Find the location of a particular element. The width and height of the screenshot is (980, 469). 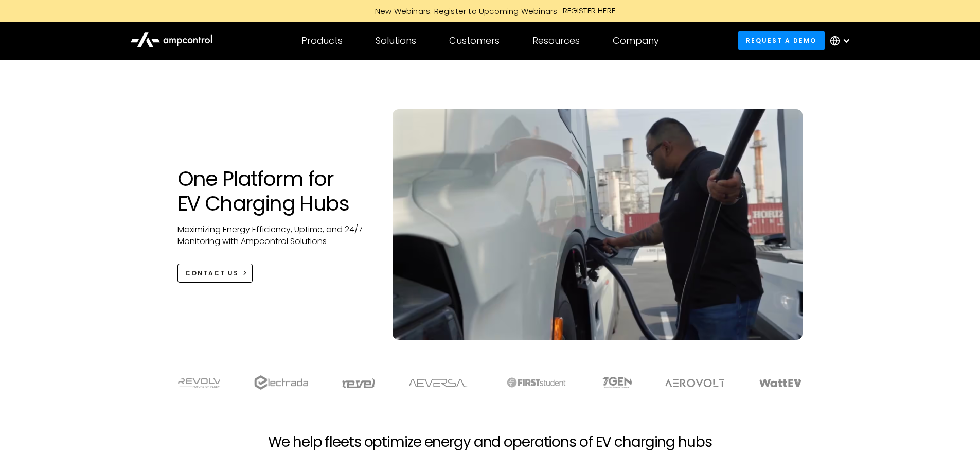

div: Products is located at coordinates (322, 41).